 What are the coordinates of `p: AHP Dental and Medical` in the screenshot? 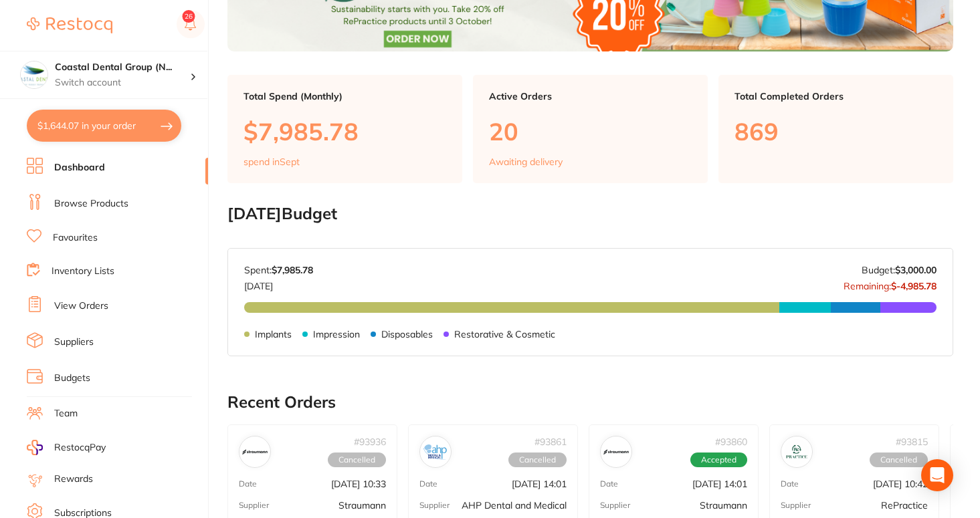 It's located at (514, 505).